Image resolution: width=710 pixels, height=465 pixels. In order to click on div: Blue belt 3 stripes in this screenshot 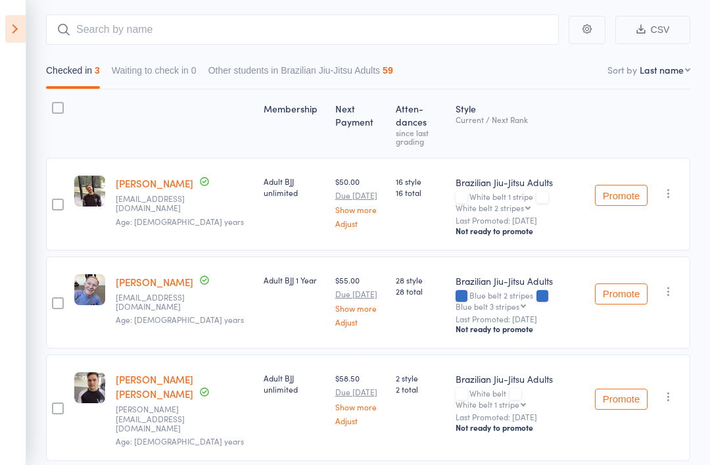, I will do `click(487, 306)`.